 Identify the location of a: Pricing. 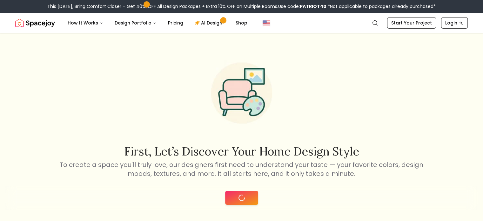
(176, 23).